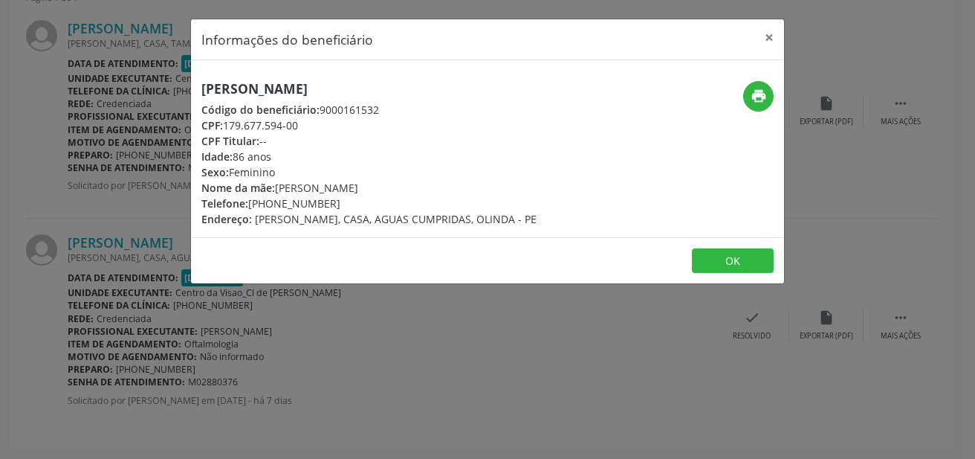 The height and width of the screenshot is (459, 975). I want to click on span: CPF Titular:, so click(230, 140).